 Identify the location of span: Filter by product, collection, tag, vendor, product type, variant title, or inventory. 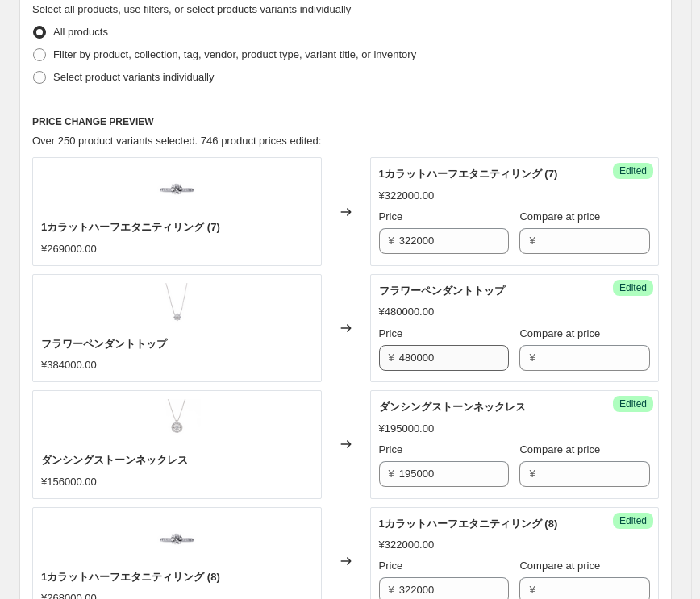
(234, 54).